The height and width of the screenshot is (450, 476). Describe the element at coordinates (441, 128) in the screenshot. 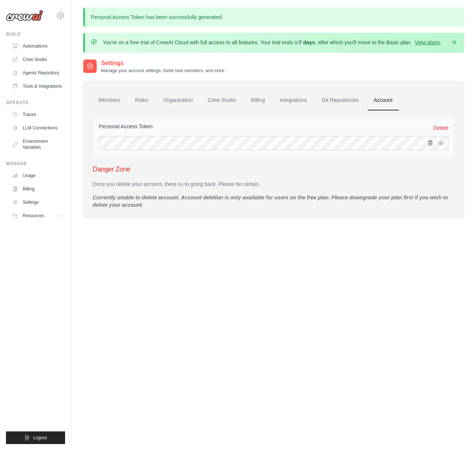

I see `a: Delete` at that location.